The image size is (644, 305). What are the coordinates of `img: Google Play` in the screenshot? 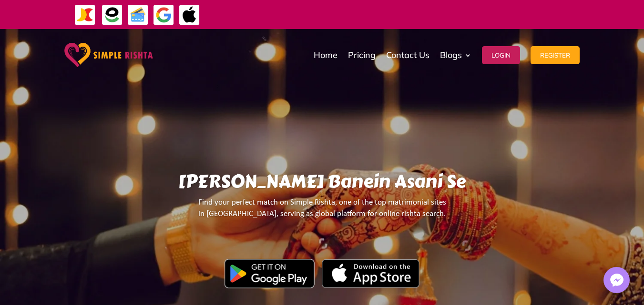 It's located at (269, 274).